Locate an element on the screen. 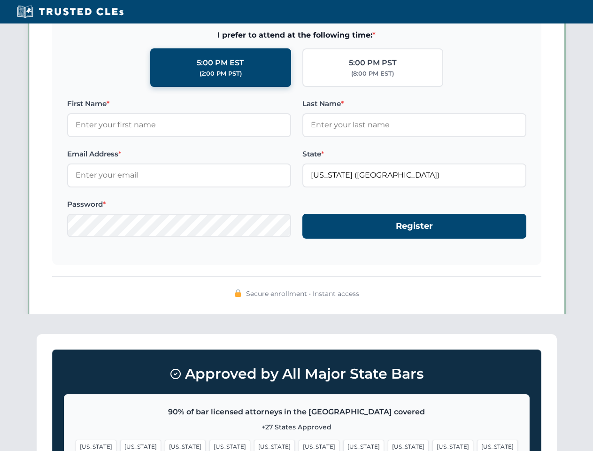  input: Enter your first name is located at coordinates (179, 125).